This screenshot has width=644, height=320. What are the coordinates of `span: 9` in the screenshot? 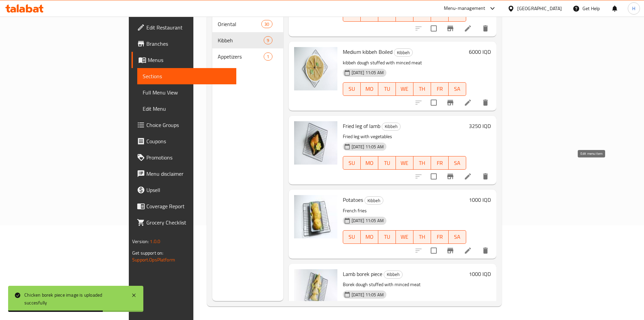 It's located at (268, 41).